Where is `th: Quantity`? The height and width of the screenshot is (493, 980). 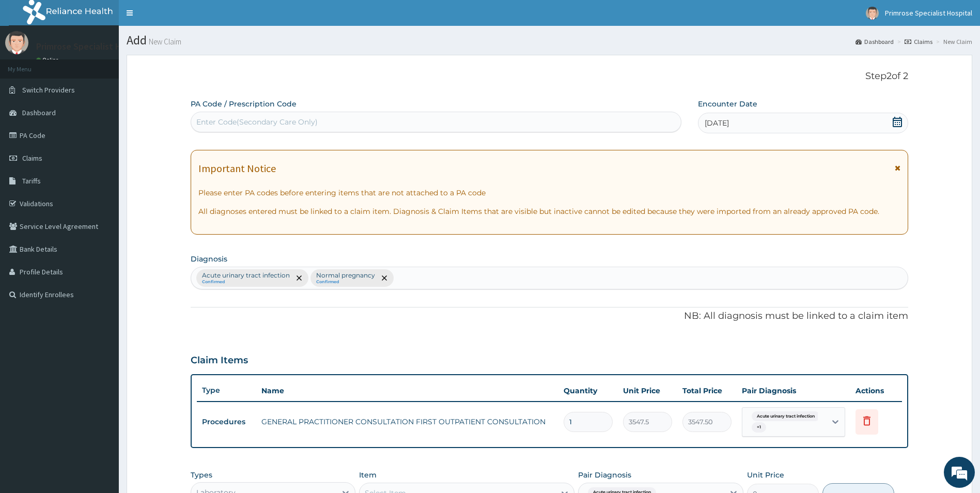 th: Quantity is located at coordinates (588, 390).